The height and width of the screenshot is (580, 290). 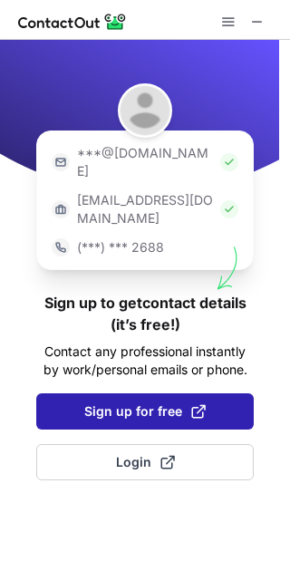 What do you see at coordinates (145, 462) in the screenshot?
I see `button: Login` at bounding box center [145, 462].